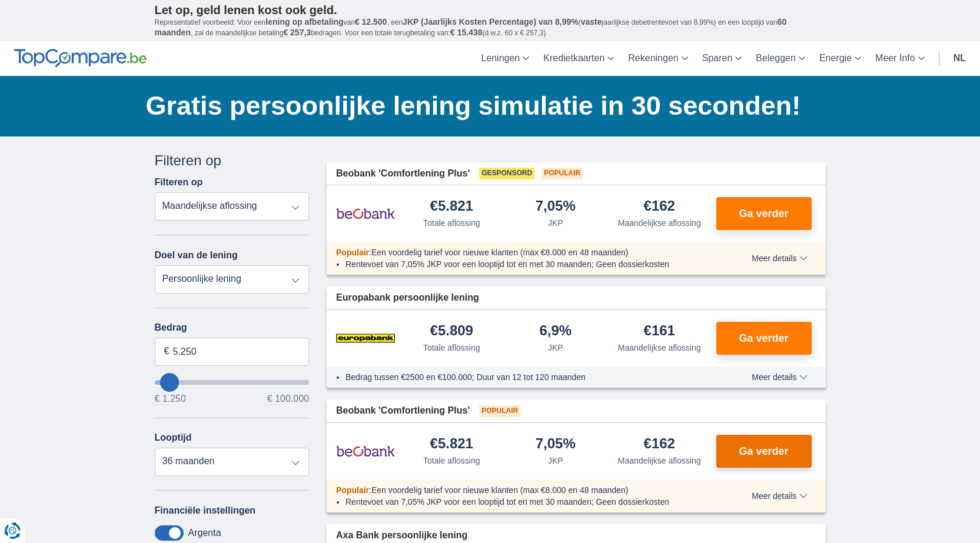 The height and width of the screenshot is (543, 980). What do you see at coordinates (407, 298) in the screenshot?
I see `span: Europabank persoonlijke lening` at bounding box center [407, 298].